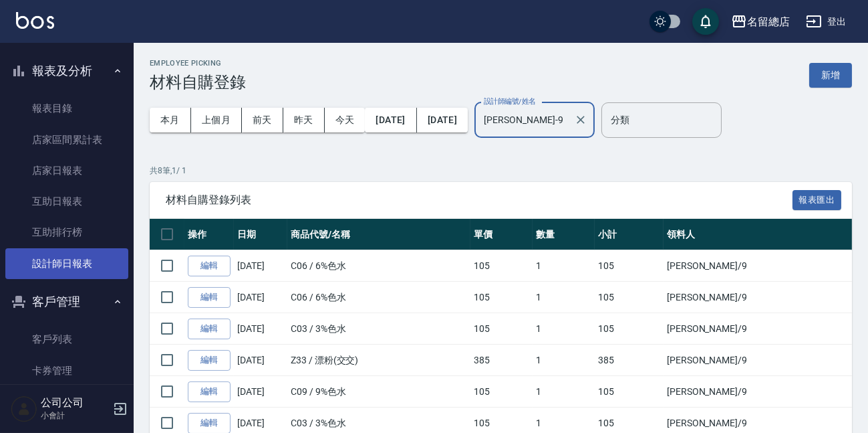  What do you see at coordinates (768, 21) in the screenshot?
I see `div: 名留總店` at bounding box center [768, 21].